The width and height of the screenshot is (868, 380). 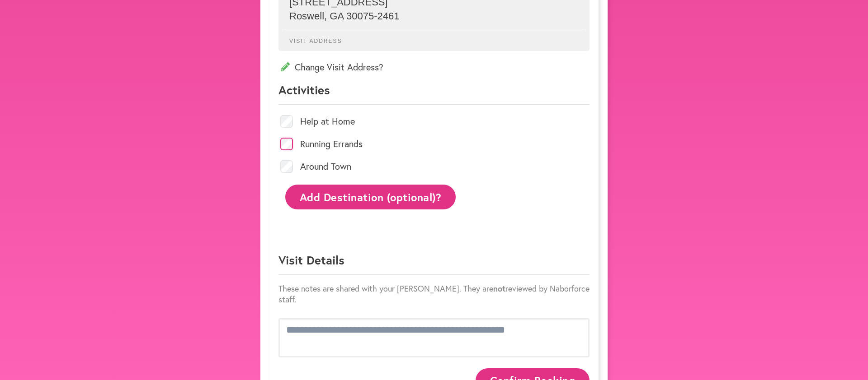 I want to click on p: Change Visit Address?, so click(x=434, y=67).